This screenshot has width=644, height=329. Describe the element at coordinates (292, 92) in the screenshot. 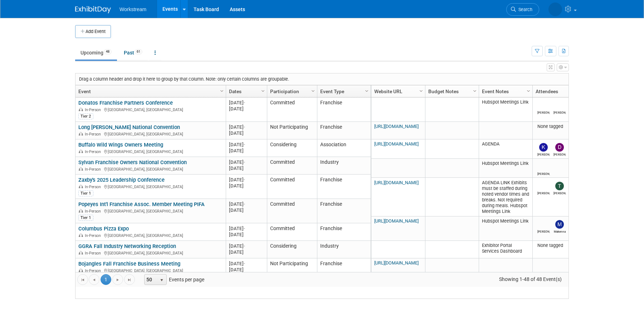

I see `a: Participation` at that location.